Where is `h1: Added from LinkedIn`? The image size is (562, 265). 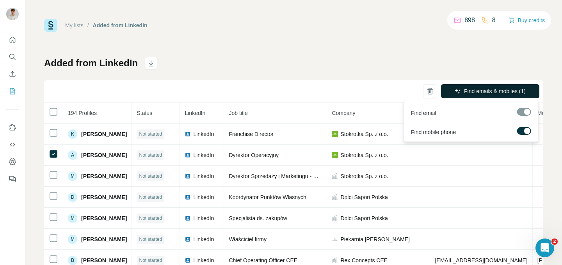
h1: Added from LinkedIn is located at coordinates (91, 63).